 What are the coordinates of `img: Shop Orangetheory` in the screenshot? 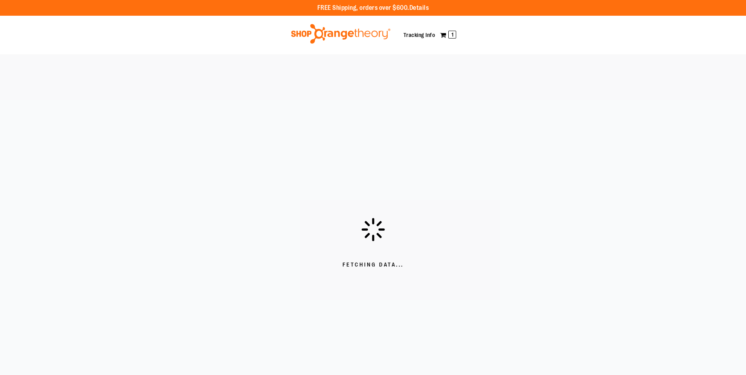 It's located at (341, 34).